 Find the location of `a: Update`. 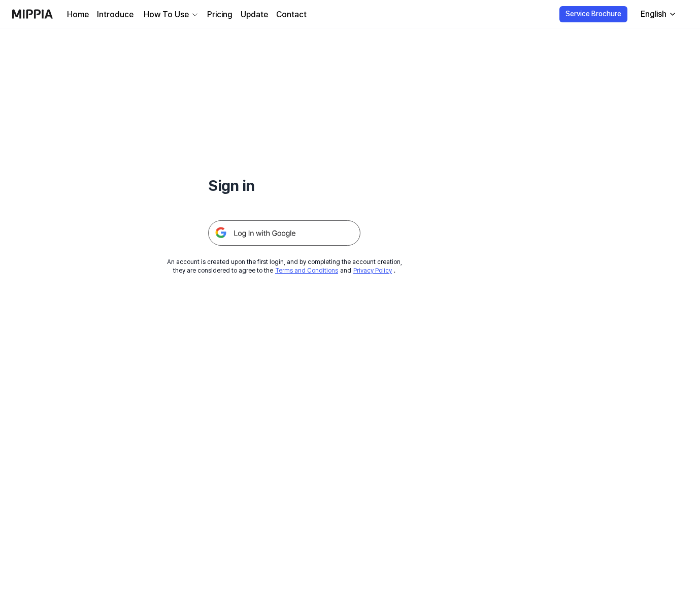

a: Update is located at coordinates (254, 15).